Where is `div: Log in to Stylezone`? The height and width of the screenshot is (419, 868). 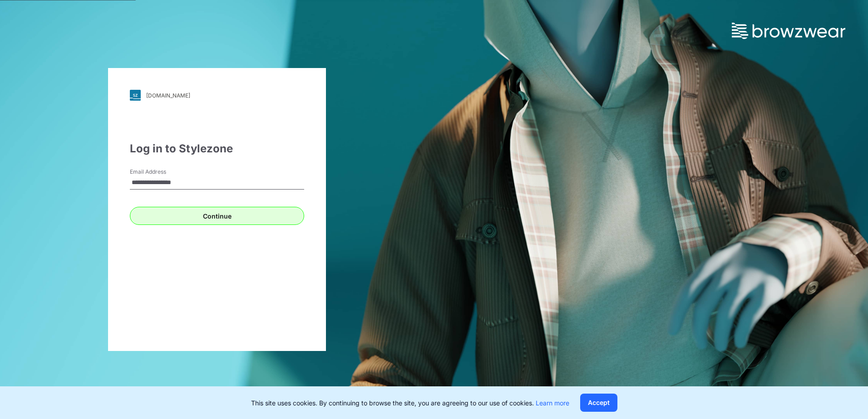
div: Log in to Stylezone is located at coordinates (217, 149).